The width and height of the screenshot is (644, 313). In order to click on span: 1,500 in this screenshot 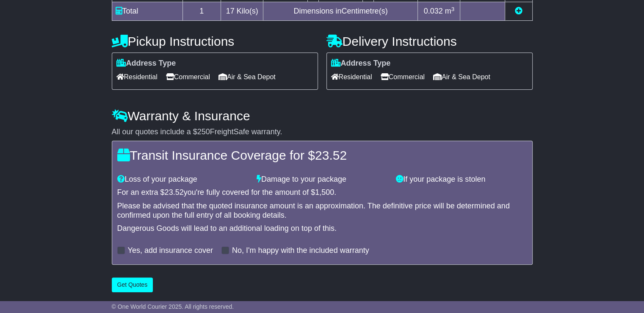, I will do `click(324, 192)`.